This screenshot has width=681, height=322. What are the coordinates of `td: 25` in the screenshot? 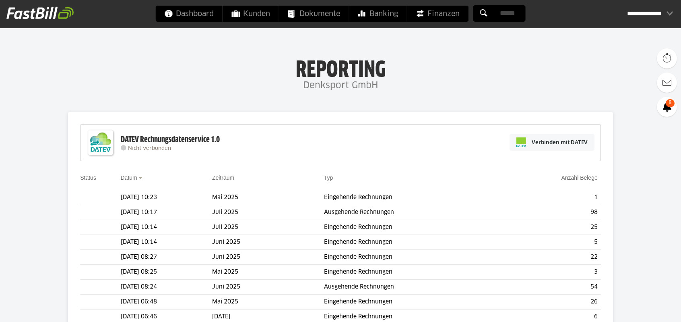 It's located at (551, 227).